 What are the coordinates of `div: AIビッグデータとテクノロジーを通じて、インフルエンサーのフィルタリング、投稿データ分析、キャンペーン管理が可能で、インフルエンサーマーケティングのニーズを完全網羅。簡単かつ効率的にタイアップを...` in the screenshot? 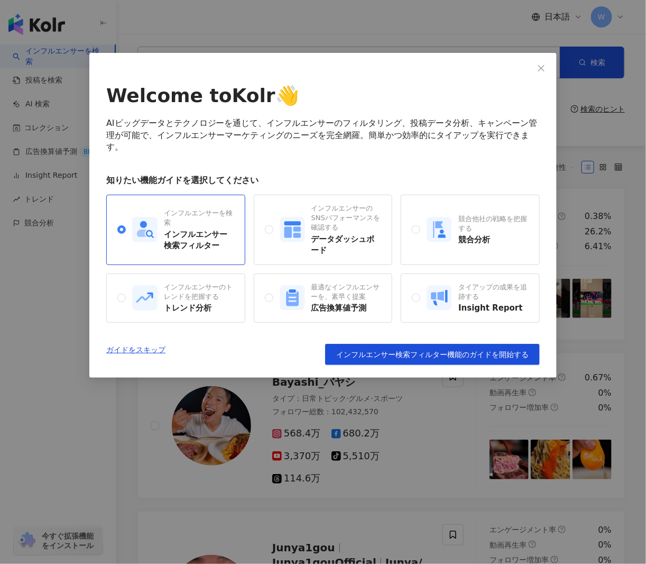 It's located at (323, 135).